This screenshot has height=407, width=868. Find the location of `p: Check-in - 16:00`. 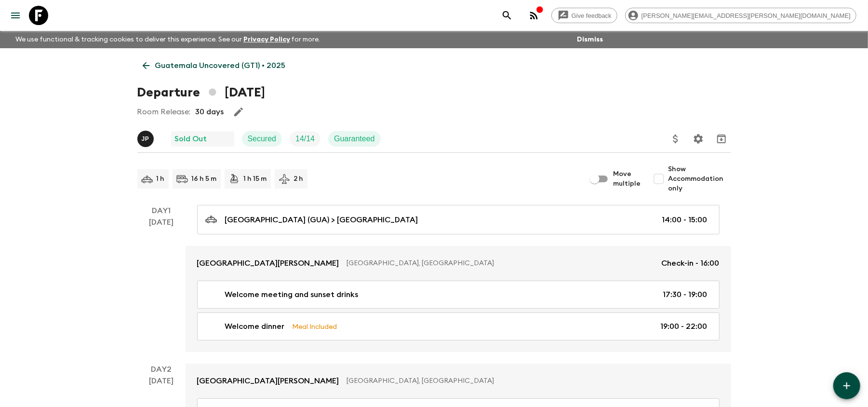

p: Check-in - 16:00 is located at coordinates (691, 263).